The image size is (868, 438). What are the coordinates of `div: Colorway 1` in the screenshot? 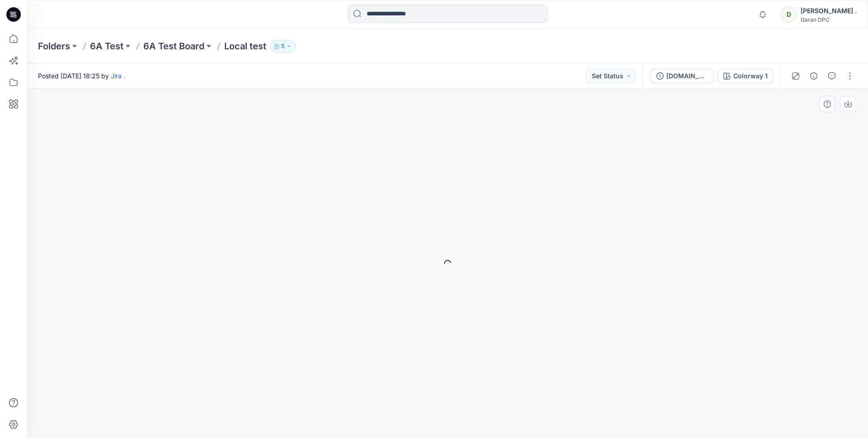 It's located at (751, 76).